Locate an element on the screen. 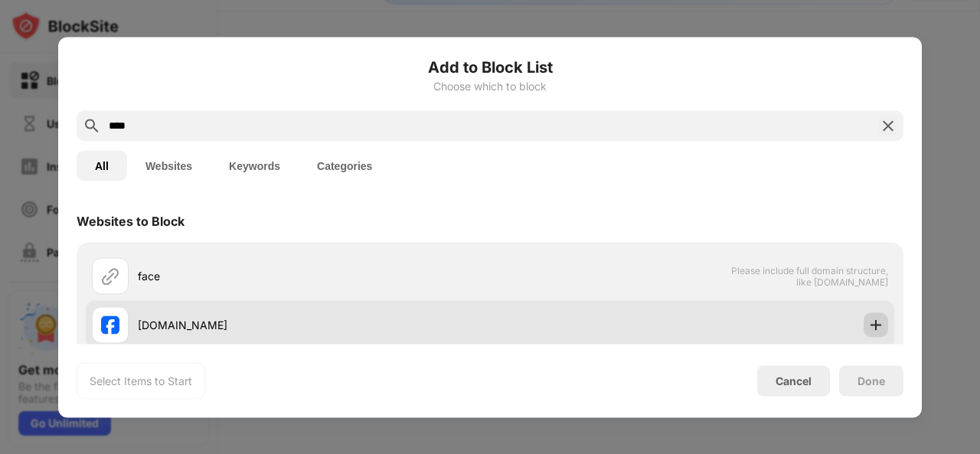 The image size is (980, 454). div: Select Items to Start is located at coordinates (141, 381).